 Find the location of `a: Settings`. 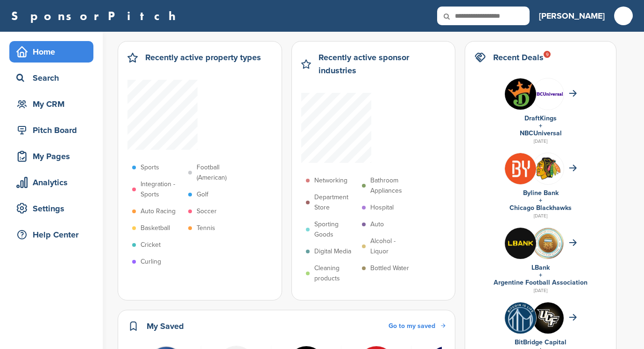

a: Settings is located at coordinates (52, 209).